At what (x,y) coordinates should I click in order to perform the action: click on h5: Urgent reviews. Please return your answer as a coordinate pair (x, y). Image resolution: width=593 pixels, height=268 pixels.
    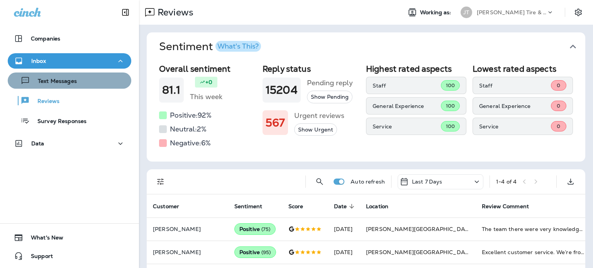
    Looking at the image, I should click on (319, 116).